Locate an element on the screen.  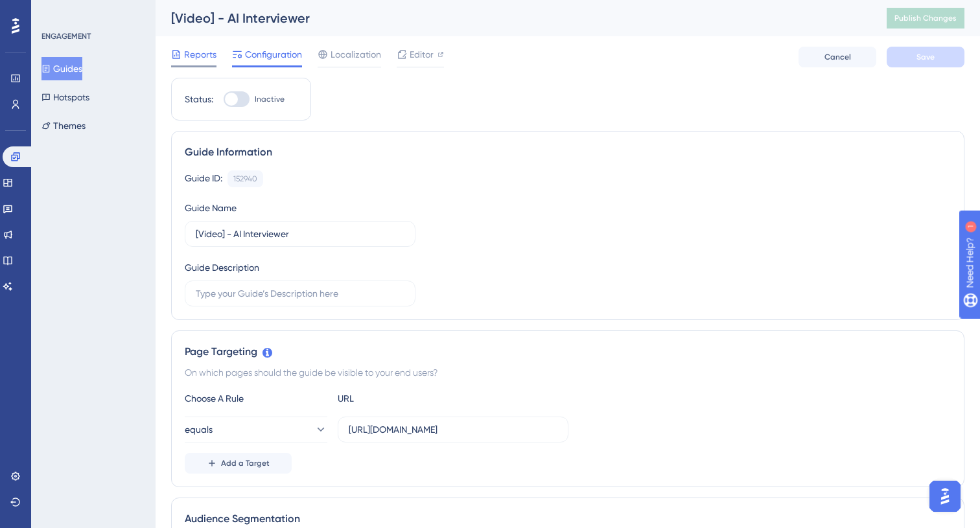
div: Audience Segmentation is located at coordinates (567, 519).